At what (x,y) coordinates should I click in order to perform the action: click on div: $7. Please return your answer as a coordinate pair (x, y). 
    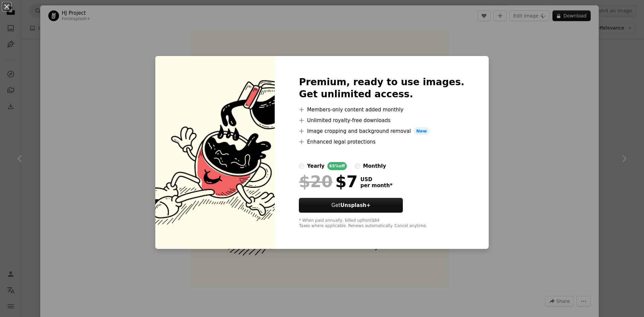
    Looking at the image, I should click on (328, 182).